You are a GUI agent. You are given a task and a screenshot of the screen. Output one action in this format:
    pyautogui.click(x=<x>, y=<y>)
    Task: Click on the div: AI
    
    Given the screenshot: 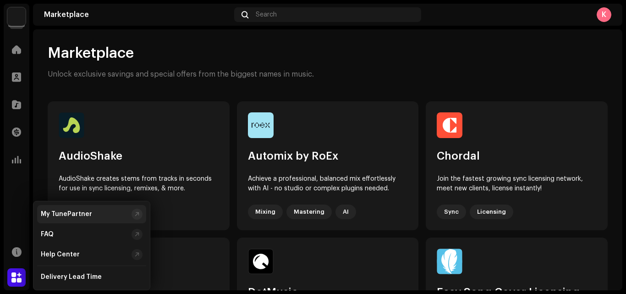 What is the action you would take?
    pyautogui.click(x=346, y=212)
    